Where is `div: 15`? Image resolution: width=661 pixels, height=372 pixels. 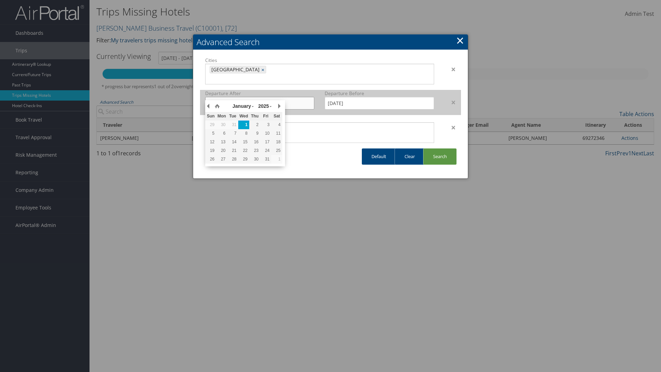 div: 15 is located at coordinates (244, 142).